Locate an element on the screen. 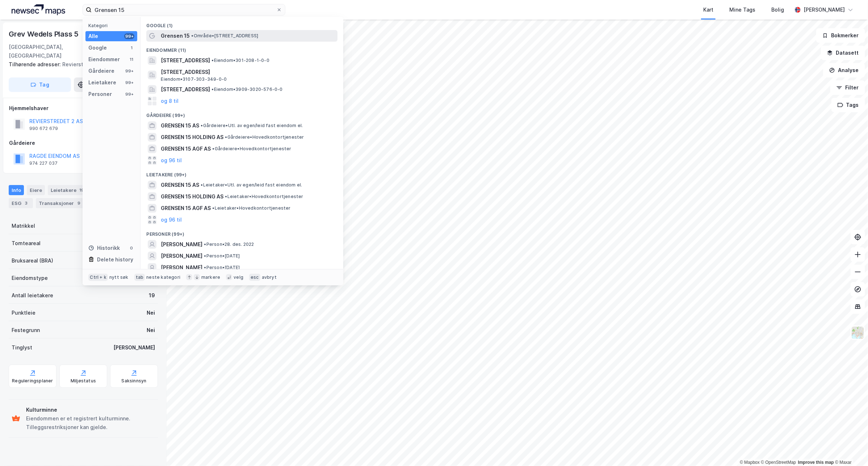 This screenshot has height=466, width=868. img: Z is located at coordinates (858, 333).